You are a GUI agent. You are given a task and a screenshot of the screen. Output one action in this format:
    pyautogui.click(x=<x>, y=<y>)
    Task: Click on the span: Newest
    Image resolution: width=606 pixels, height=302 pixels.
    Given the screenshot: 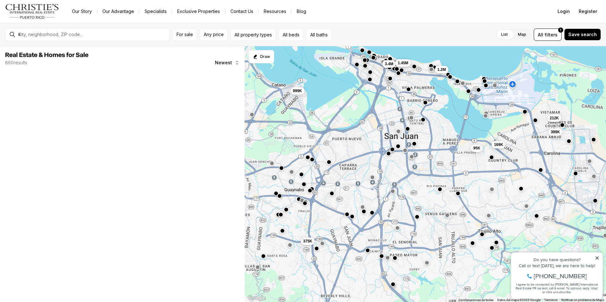 What is the action you would take?
    pyautogui.click(x=223, y=63)
    